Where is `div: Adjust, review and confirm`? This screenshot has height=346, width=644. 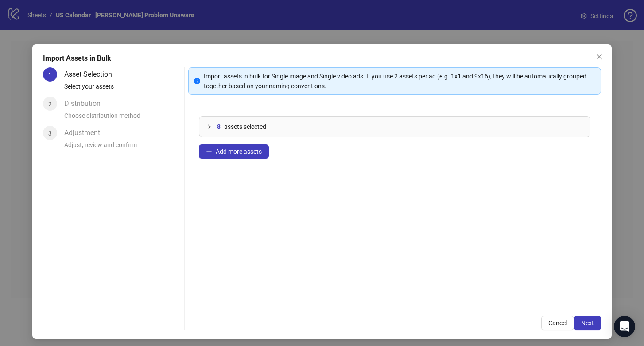
div: Adjust, review and confirm is located at coordinates (122, 147).